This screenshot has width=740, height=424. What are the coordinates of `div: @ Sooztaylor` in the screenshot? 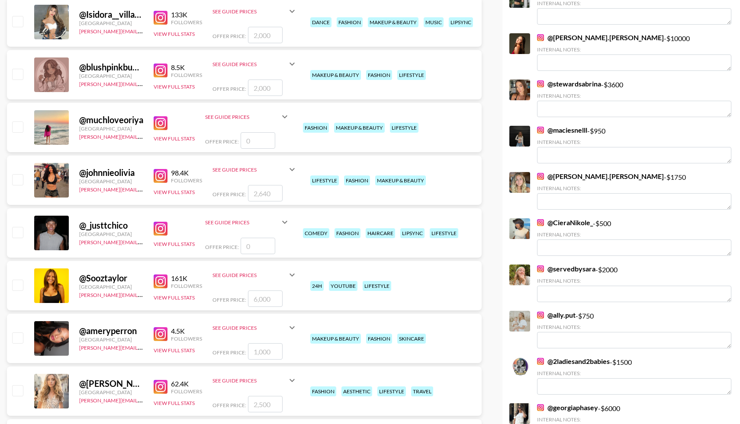 It's located at (111, 278).